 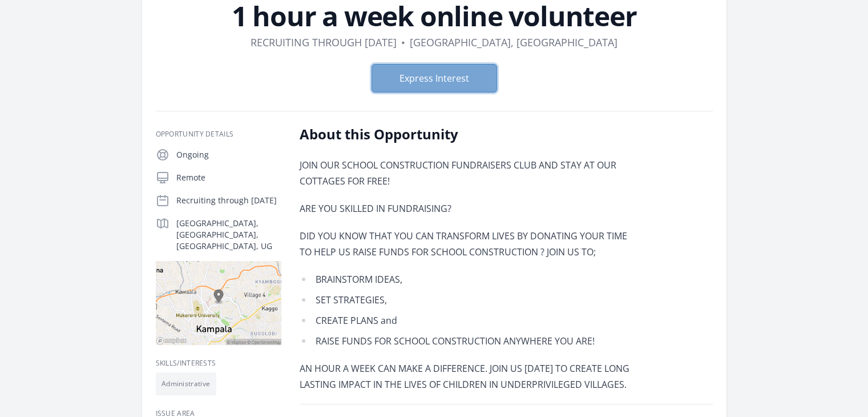 What do you see at coordinates (229, 155) in the screenshot?
I see `p: Ongoing` at bounding box center [229, 155].